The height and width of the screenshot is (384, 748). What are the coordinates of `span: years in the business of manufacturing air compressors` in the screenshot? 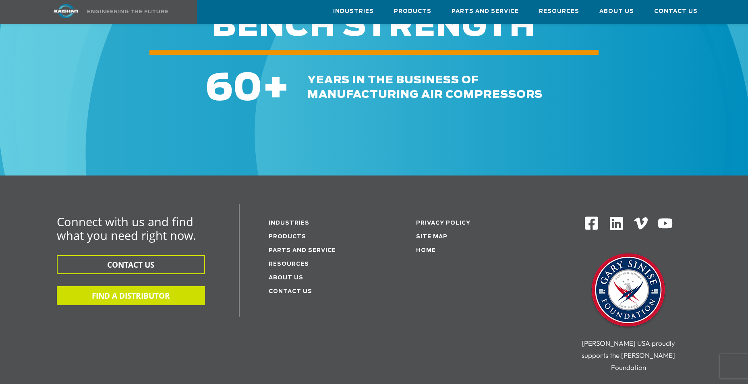 It's located at (425, 87).